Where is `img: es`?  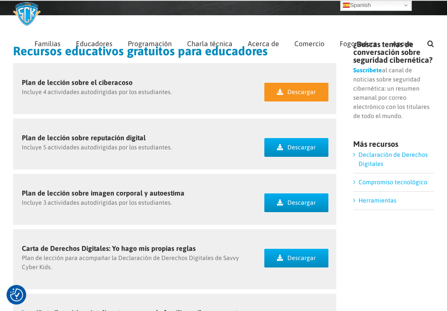 img: es is located at coordinates (346, 5).